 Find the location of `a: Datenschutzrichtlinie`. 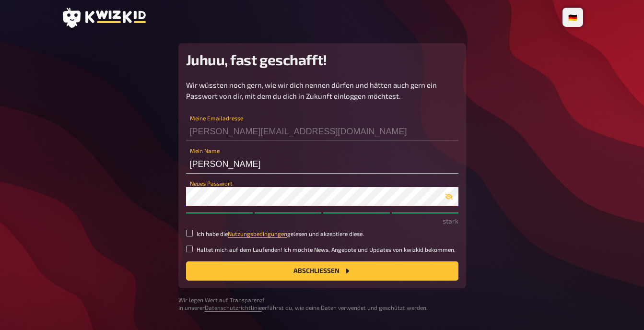

a: Datenschutzrichtlinie is located at coordinates (233, 308).